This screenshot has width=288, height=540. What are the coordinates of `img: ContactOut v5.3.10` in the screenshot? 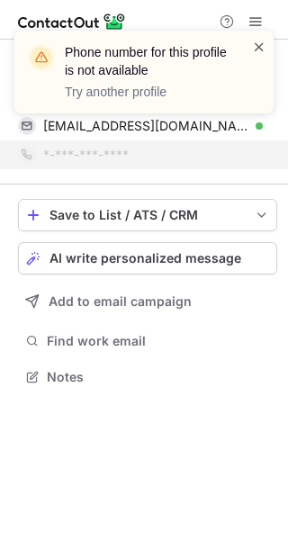 It's located at (72, 22).